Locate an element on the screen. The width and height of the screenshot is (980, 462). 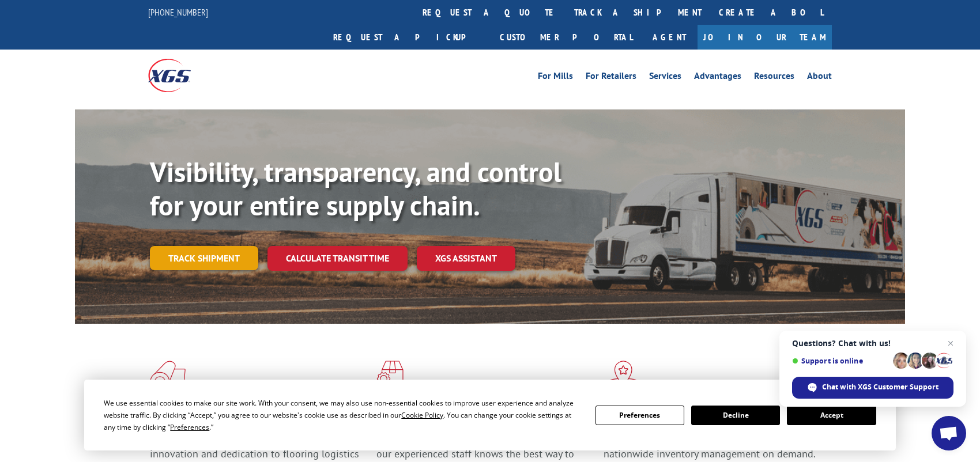
img: xgs-icon-focused-on-flooring-red is located at coordinates (390, 375).